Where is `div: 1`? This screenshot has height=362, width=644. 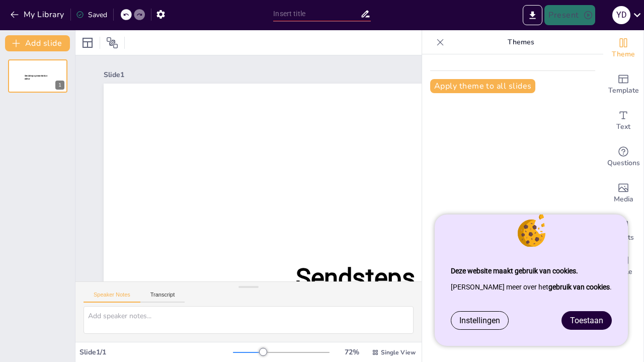 div: 1 is located at coordinates (60, 85).